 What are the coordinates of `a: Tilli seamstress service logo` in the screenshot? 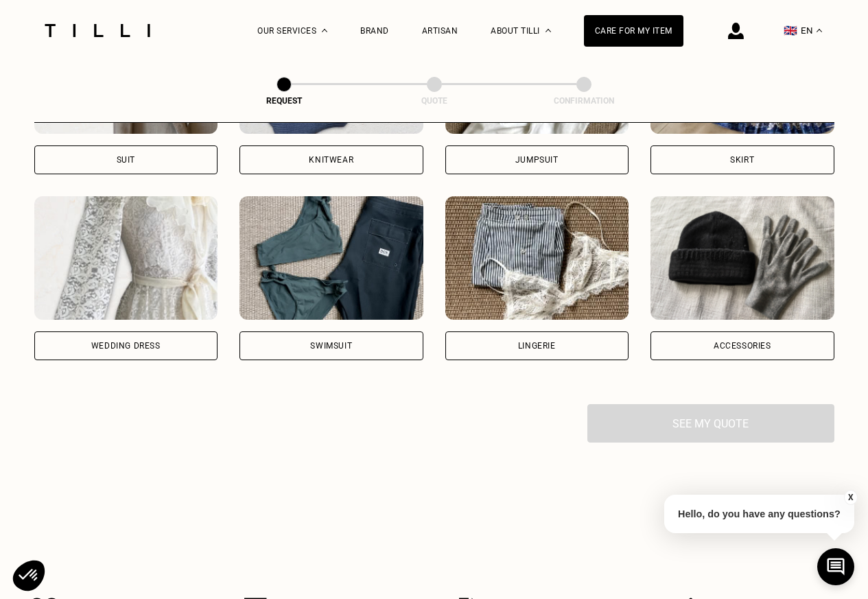 It's located at (97, 30).